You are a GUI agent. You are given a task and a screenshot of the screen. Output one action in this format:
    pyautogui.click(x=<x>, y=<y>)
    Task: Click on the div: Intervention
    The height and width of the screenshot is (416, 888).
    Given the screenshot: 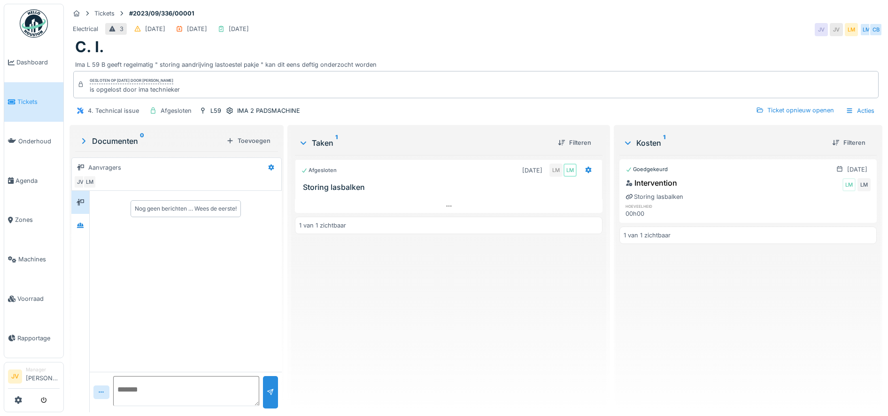 What is the action you would take?
    pyautogui.click(x=652, y=183)
    